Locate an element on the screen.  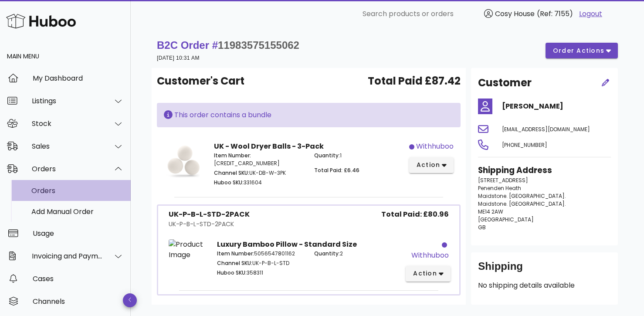
span: GB is located at coordinates (482, 227).